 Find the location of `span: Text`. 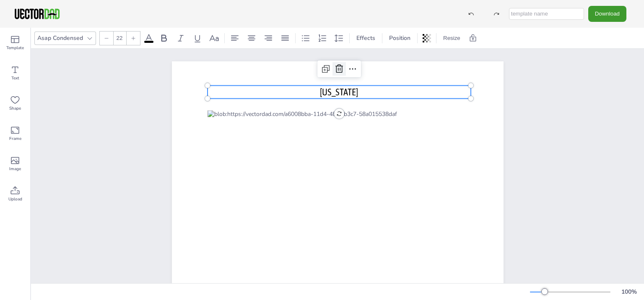

span: Text is located at coordinates (15, 78).